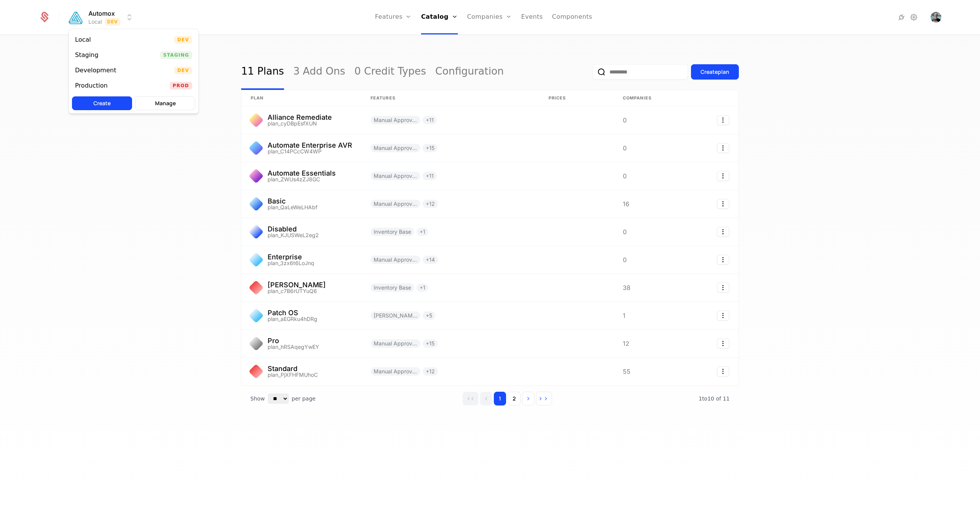 Image resolution: width=980 pixels, height=508 pixels. What do you see at coordinates (91, 86) in the screenshot?
I see `div: Production` at bounding box center [91, 86].